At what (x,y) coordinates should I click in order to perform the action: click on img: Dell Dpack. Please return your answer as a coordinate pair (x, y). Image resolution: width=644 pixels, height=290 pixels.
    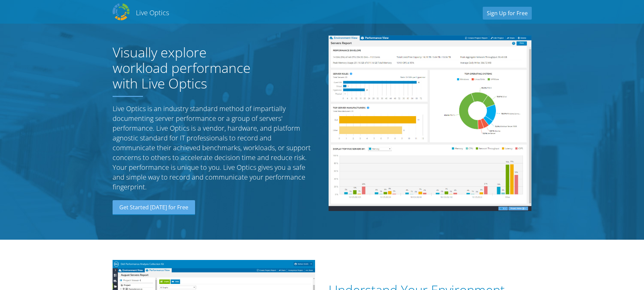
    Looking at the image, I should click on (121, 12).